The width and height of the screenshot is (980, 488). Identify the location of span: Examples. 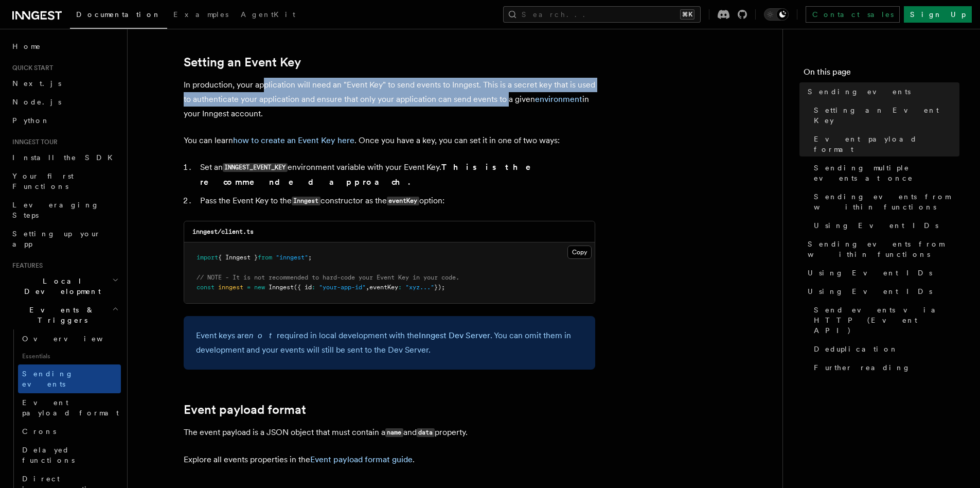
(200, 14).